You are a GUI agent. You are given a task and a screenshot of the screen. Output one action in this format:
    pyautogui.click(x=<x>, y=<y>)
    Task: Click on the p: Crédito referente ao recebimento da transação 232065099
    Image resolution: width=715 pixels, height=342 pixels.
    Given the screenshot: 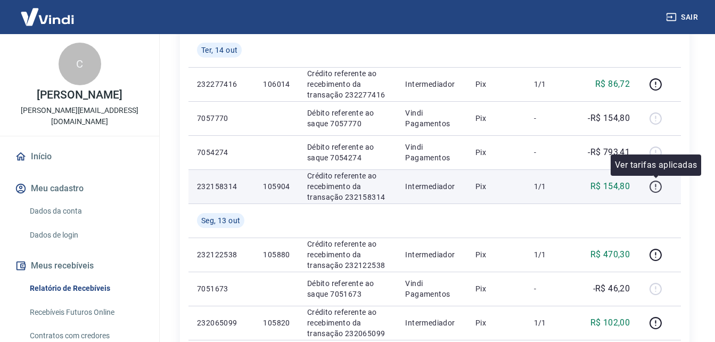 What is the action you would take?
    pyautogui.click(x=348, y=323)
    